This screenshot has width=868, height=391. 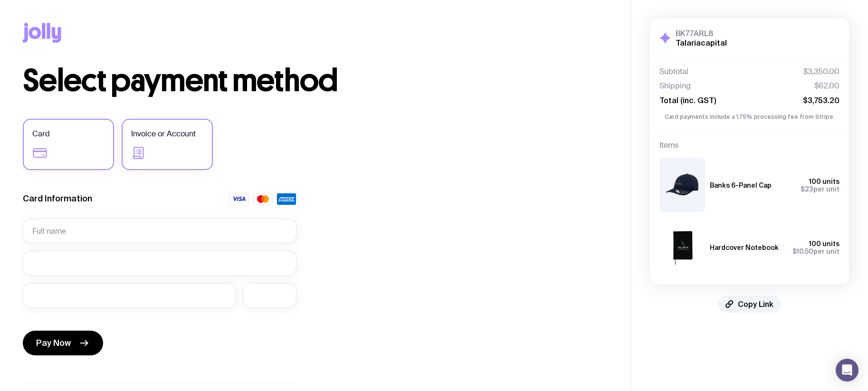 I want to click on p: Card payments include a 1.75% processing fee from Stripe., so click(x=749, y=117).